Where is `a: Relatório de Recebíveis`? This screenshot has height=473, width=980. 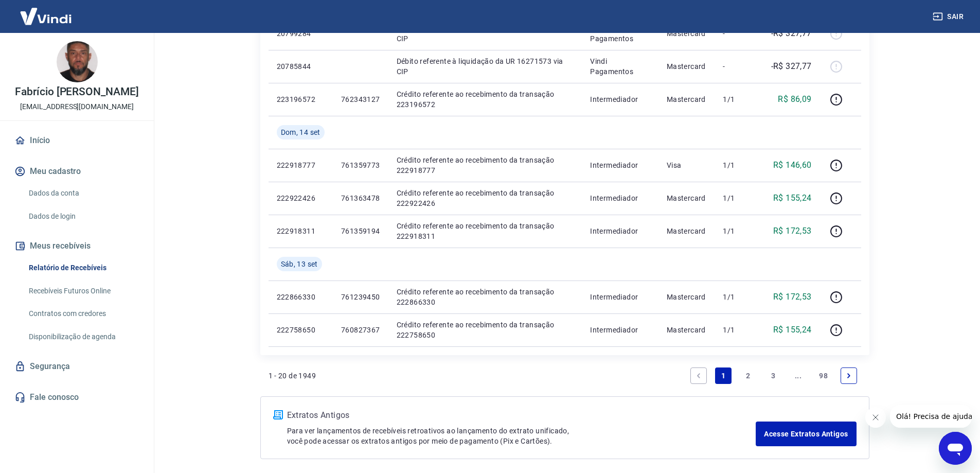 a: Relatório de Recebíveis is located at coordinates (83, 267).